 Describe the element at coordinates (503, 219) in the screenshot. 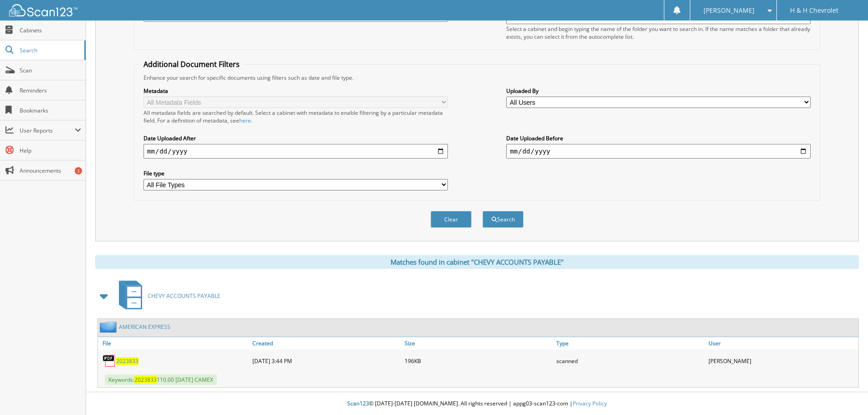

I see `button: Search` at that location.